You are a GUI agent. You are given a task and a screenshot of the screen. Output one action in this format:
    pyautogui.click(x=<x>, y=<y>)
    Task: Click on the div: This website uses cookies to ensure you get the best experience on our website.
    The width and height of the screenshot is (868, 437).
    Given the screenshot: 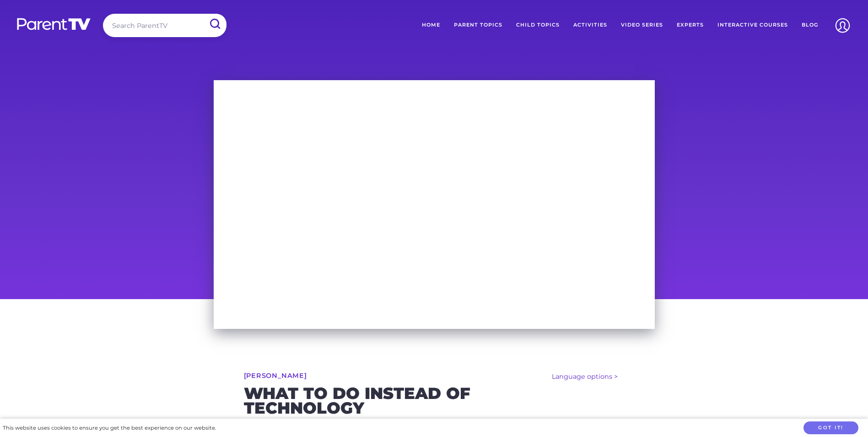 What is the action you would take?
    pyautogui.click(x=109, y=428)
    